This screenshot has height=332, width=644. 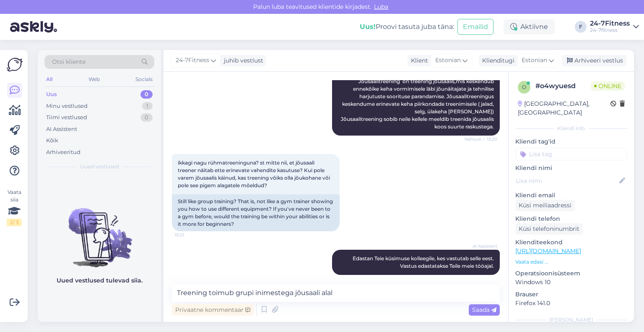 What do you see at coordinates (192, 60) in the screenshot?
I see `span: 24-7Fitness` at bounding box center [192, 60].